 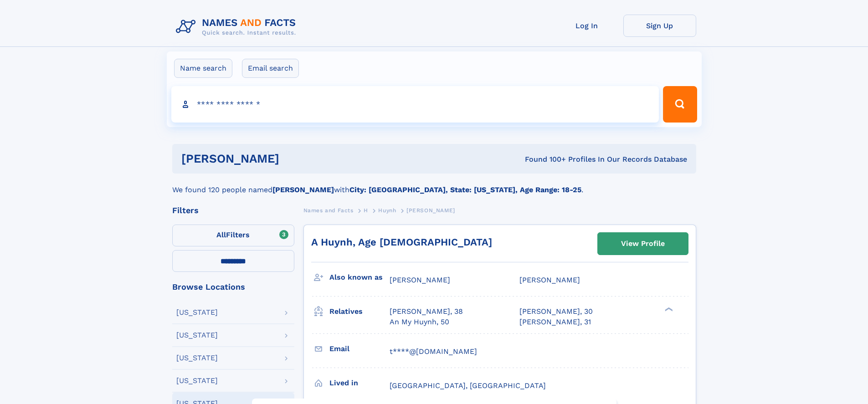 I want to click on label: Email search, so click(x=271, y=68).